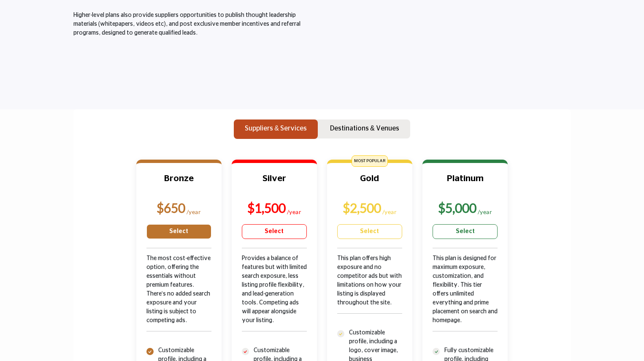  I want to click on b: $2,500, so click(361, 207).